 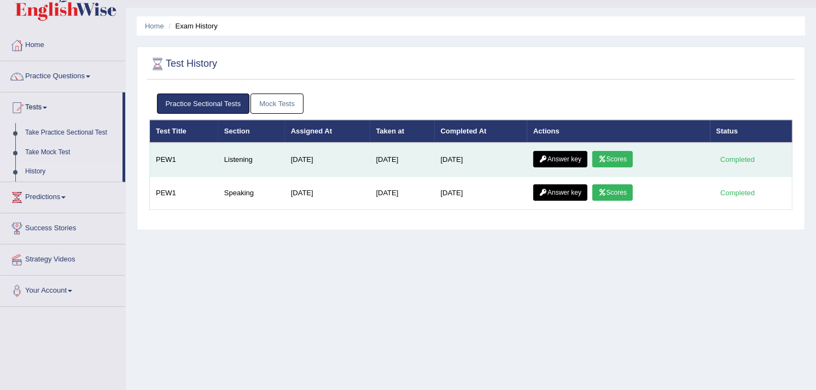 I want to click on th: Section, so click(x=252, y=131).